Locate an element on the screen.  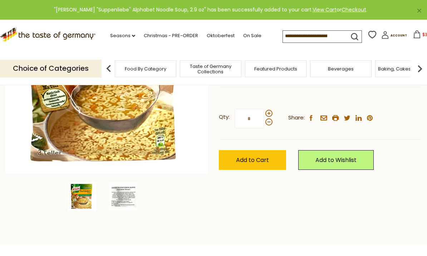
strong: Qty: is located at coordinates (224, 117).